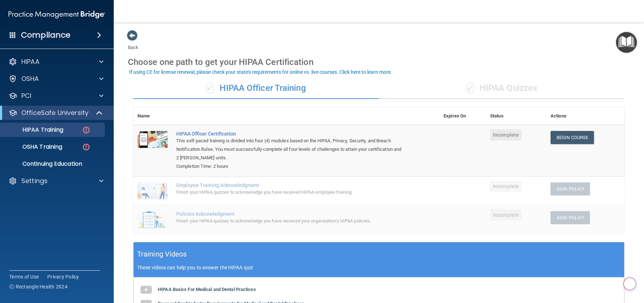  I want to click on p: These videos can help you to answer the HIPAA quiz, so click(379, 268).